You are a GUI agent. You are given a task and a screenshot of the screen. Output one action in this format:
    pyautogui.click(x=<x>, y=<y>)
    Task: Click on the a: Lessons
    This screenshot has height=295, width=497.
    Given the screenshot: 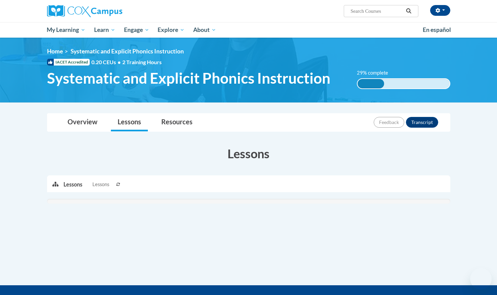 What is the action you would take?
    pyautogui.click(x=129, y=122)
    